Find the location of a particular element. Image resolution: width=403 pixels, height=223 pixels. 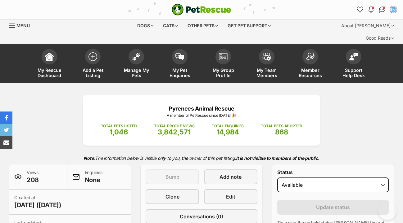

button: Bump is located at coordinates (172, 177).